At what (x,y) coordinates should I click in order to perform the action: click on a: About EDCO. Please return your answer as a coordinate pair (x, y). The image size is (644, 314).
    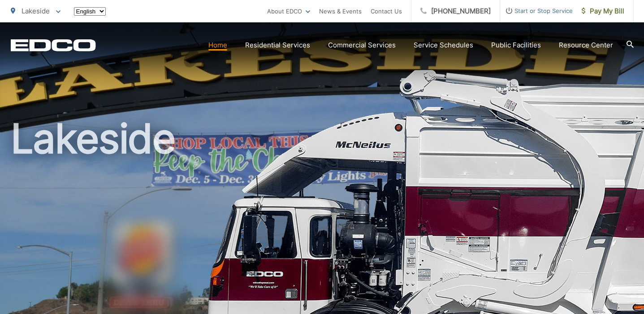
    Looking at the image, I should click on (289, 11).